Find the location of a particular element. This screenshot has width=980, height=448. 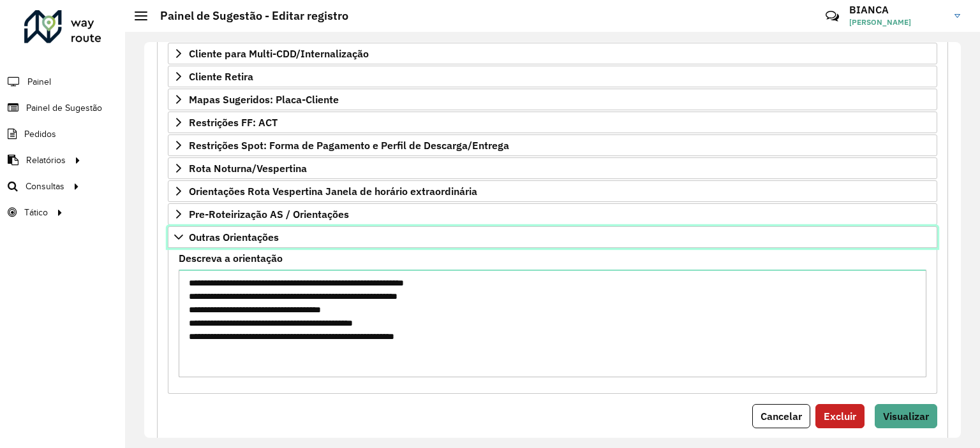

h2: Painel de Sugestão - Editar registro is located at coordinates (247, 16).